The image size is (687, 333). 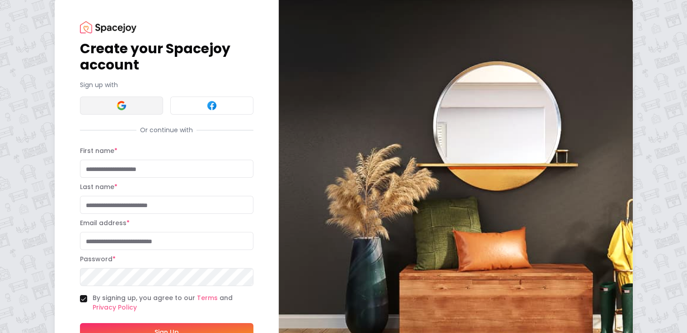 I want to click on img: Facebook signin, so click(x=212, y=106).